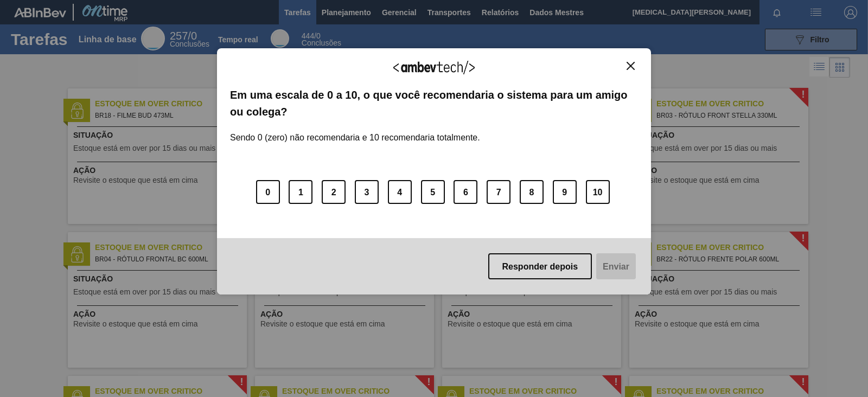 The height and width of the screenshot is (397, 868). What do you see at coordinates (630, 65) in the screenshot?
I see `img: Fechar` at bounding box center [630, 65].